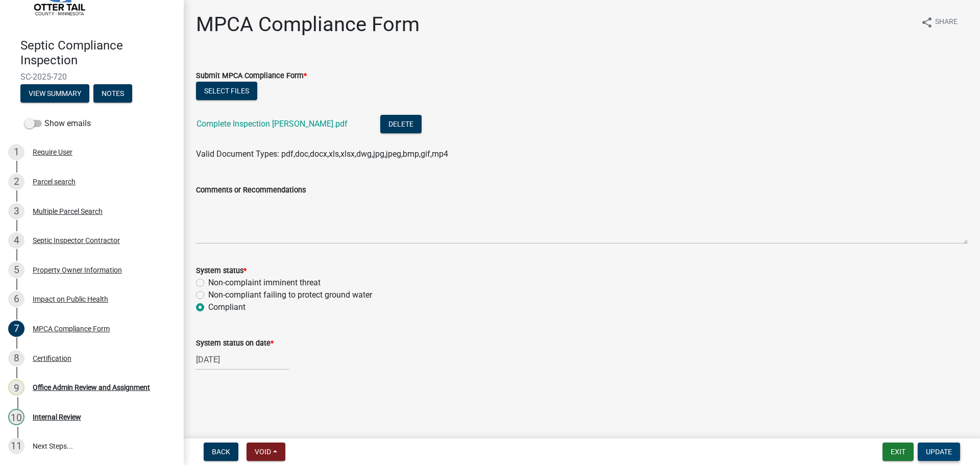  Describe the element at coordinates (76, 241) in the screenshot. I see `div: Septic Inspector Contractor` at that location.